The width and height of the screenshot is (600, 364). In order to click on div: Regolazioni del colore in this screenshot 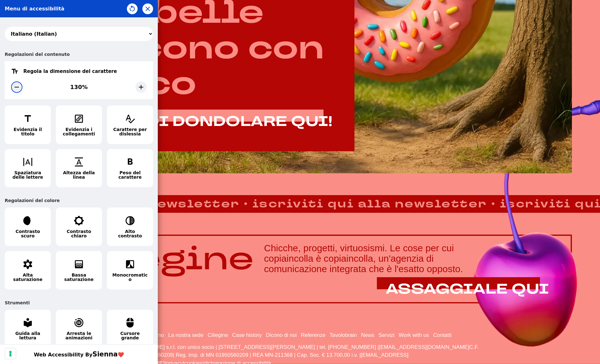, I will do `click(79, 201)`.